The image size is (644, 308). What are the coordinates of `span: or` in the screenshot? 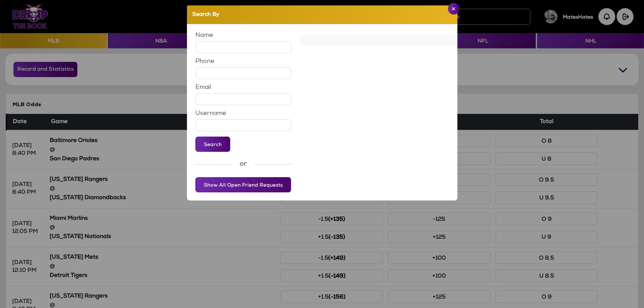 It's located at (243, 164).